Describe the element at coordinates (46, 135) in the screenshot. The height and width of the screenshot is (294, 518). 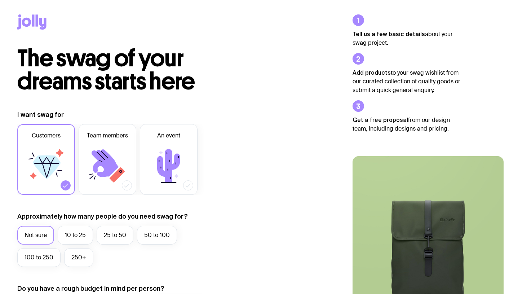
I see `span: Customers` at that location.